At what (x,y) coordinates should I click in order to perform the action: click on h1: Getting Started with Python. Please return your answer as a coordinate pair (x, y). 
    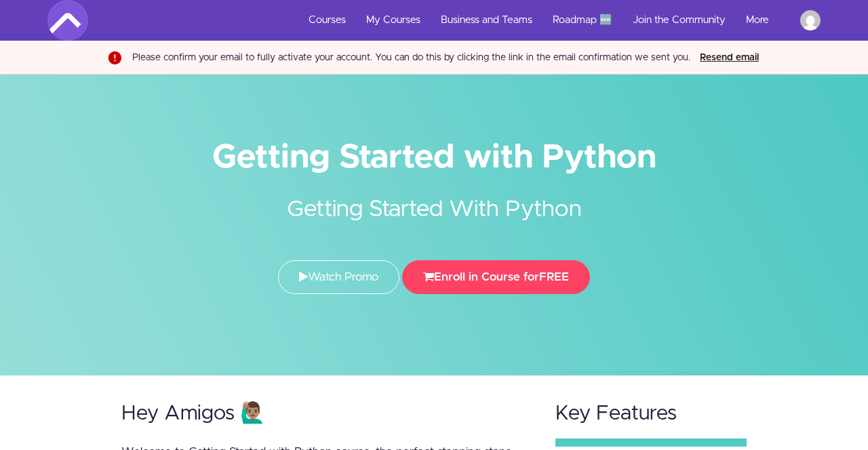
    Looking at the image, I should click on (434, 157).